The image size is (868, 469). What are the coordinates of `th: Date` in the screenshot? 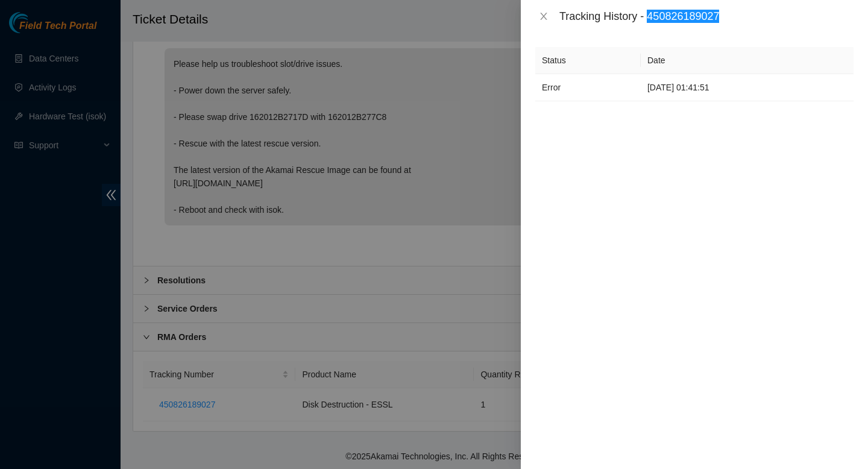 It's located at (747, 60).